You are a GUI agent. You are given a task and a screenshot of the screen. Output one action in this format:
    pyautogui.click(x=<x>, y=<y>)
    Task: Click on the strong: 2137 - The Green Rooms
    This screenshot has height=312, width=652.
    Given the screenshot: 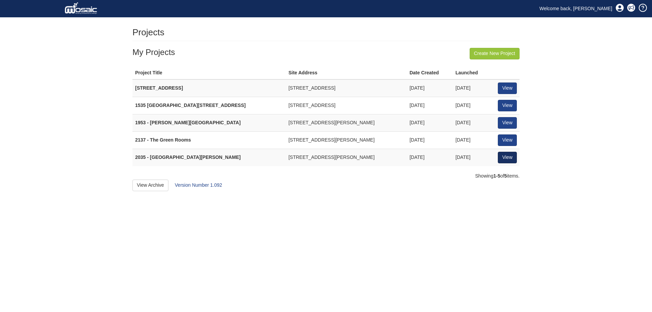 What is the action you would take?
    pyautogui.click(x=163, y=140)
    